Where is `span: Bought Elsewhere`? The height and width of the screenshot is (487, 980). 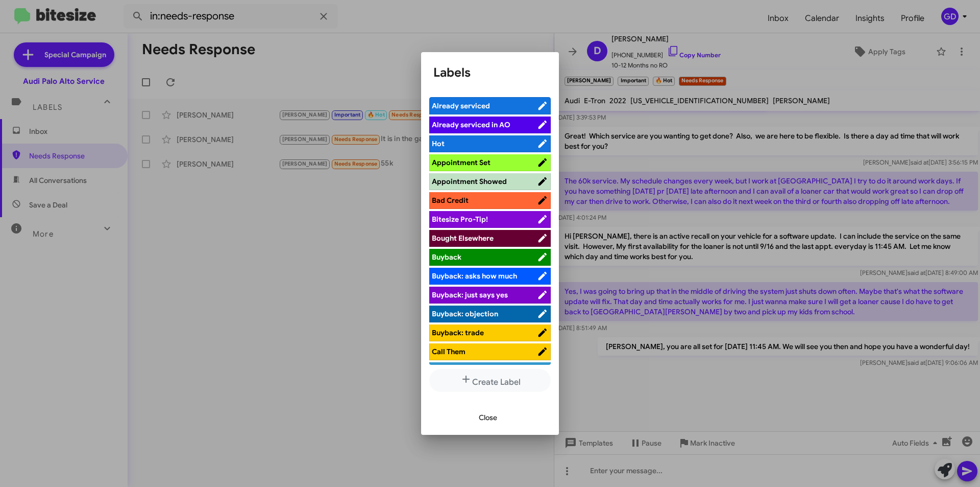 span: Bought Elsewhere is located at coordinates (463, 238).